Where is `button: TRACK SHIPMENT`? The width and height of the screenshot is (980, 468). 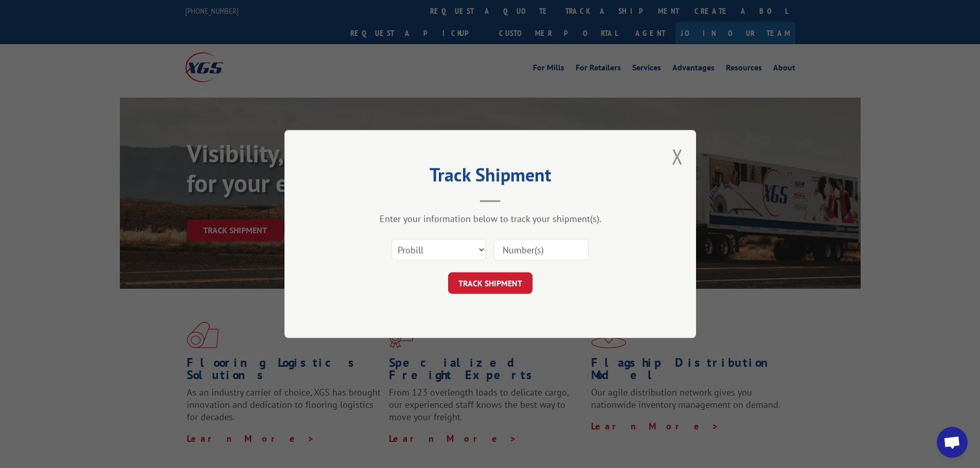
button: TRACK SHIPMENT is located at coordinates (490, 283).